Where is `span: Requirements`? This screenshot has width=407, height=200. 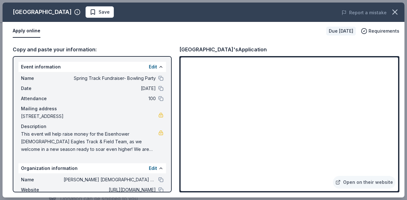 span: Requirements is located at coordinates (383, 31).